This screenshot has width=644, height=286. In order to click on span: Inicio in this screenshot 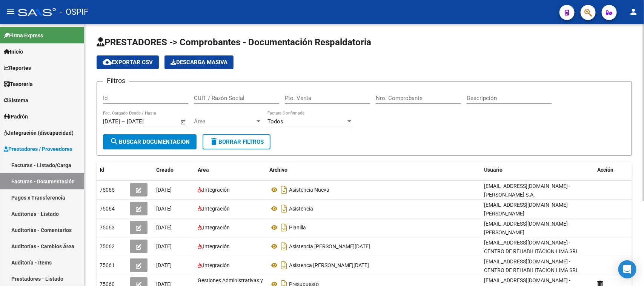, I will do `click(13, 52)`.